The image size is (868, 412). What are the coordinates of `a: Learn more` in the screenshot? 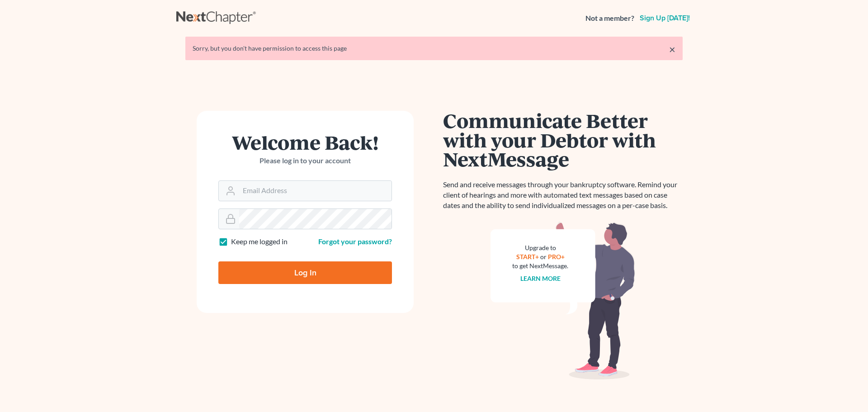 It's located at (541, 278).